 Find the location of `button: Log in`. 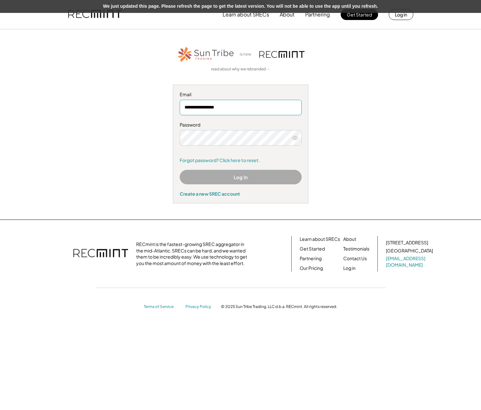

button: Log in is located at coordinates (401, 15).